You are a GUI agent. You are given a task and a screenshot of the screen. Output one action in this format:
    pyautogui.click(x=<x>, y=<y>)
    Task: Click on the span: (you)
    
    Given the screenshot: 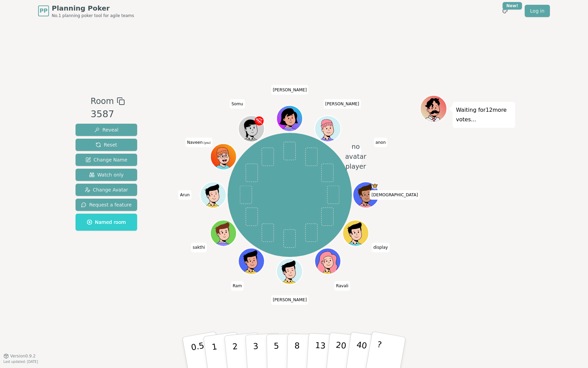 What is the action you would take?
    pyautogui.click(x=207, y=143)
    